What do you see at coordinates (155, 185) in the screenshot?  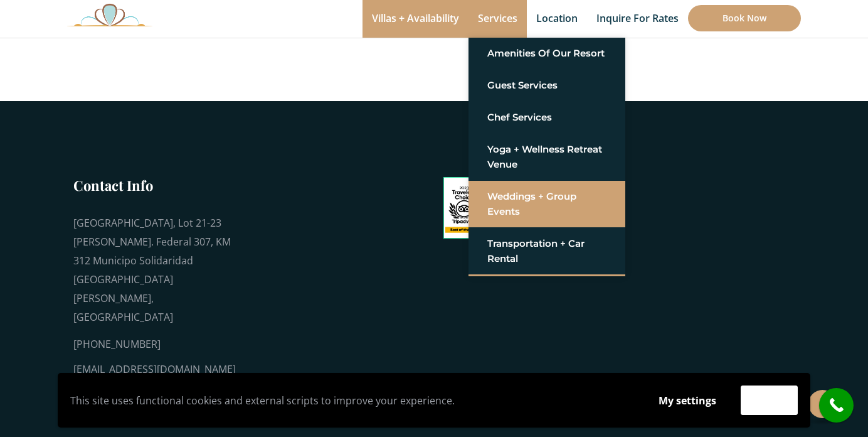 I see `h3: Contact Info` at bounding box center [155, 185].